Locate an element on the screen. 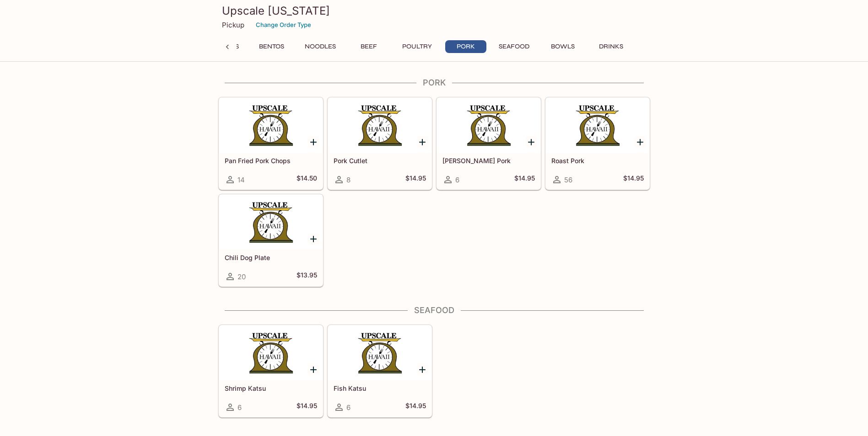  div: Fish Katsu is located at coordinates (380, 353).